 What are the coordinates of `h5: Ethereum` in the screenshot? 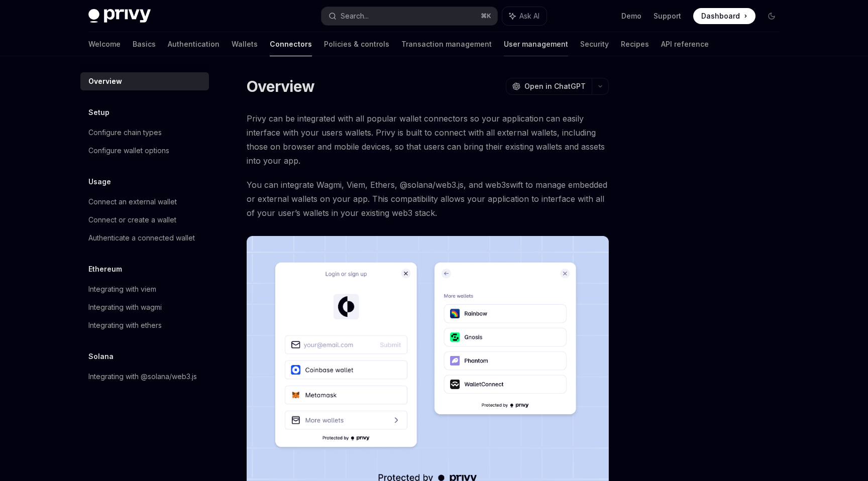 It's located at (105, 269).